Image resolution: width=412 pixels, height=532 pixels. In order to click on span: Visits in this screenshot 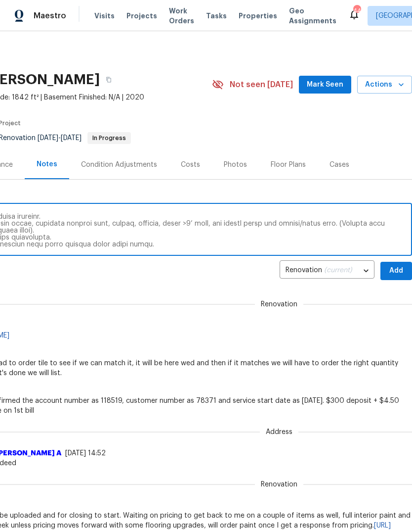, I will do `click(105, 16)`.